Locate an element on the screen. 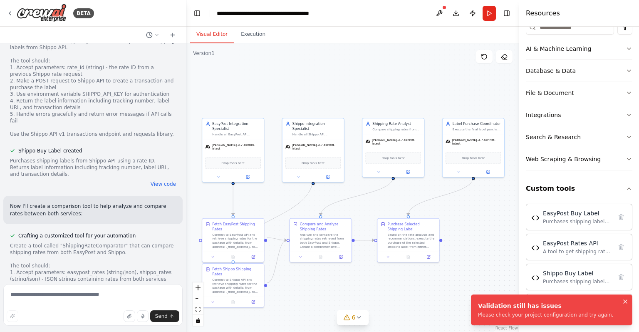  div: Shippo Integration Specialist is located at coordinates (317, 126).